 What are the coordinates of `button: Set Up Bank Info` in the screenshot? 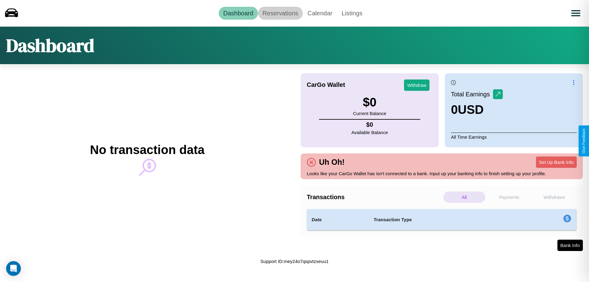 It's located at (556, 162).